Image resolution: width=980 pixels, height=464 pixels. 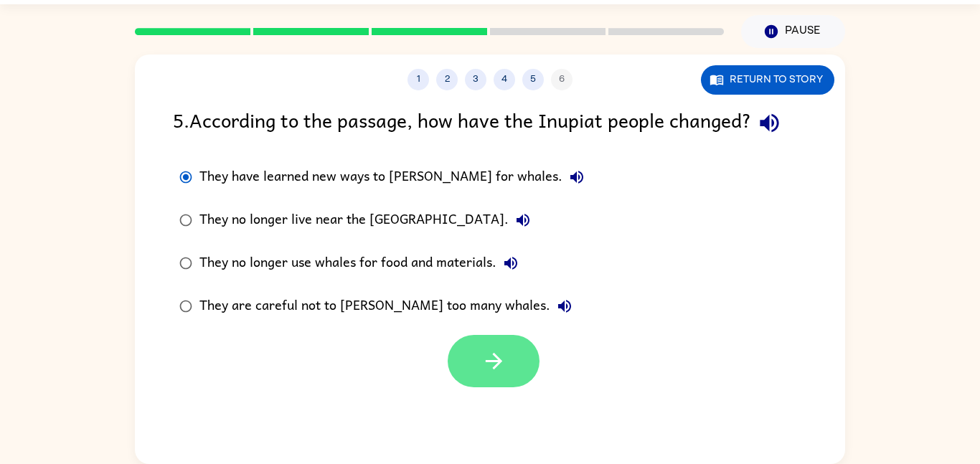 What do you see at coordinates (768, 80) in the screenshot?
I see `button: Return to story` at bounding box center [768, 80].